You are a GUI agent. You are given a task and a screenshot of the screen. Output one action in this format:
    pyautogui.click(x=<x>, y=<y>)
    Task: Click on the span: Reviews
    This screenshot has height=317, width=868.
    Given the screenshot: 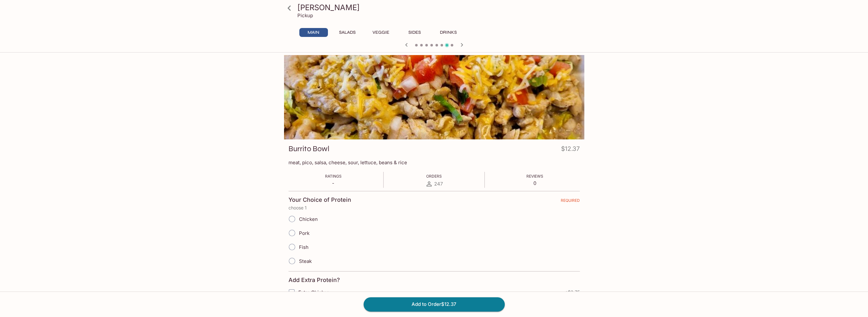 What is the action you would take?
    pyautogui.click(x=535, y=176)
    